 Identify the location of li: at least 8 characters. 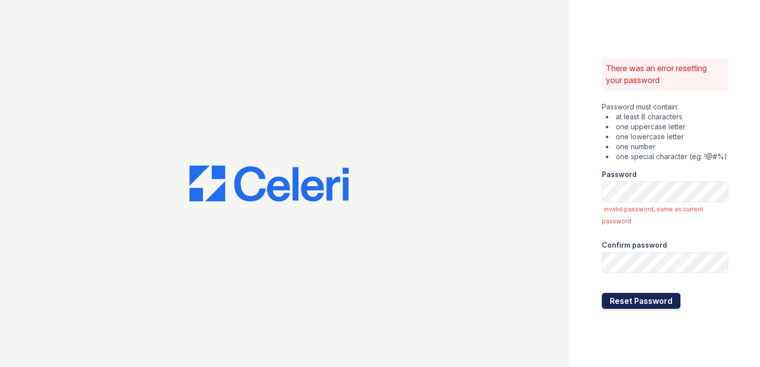
(667, 117).